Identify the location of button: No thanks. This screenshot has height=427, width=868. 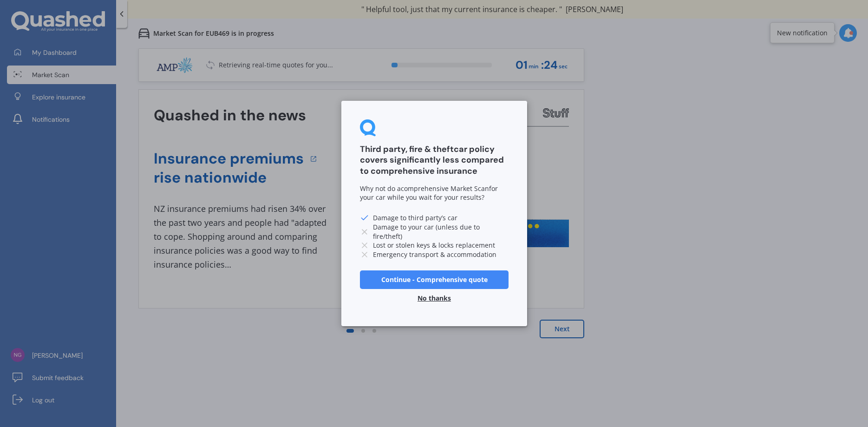
(434, 298).